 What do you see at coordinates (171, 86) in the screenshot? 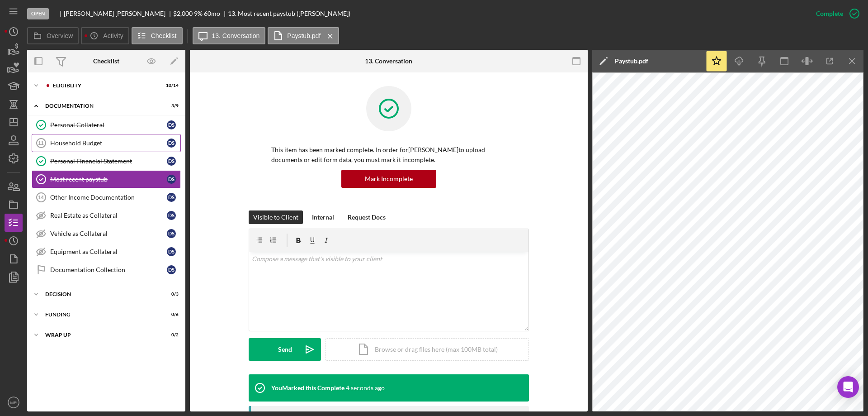
I see `div: 10 / 14` at bounding box center [171, 86].